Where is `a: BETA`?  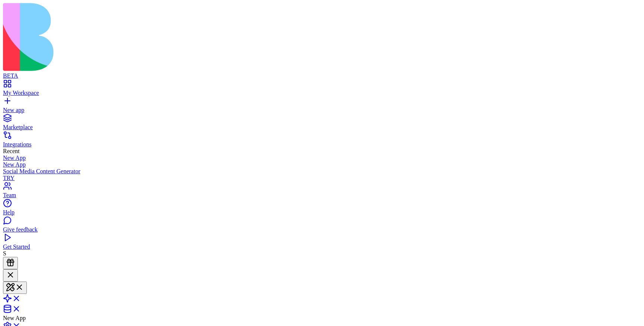
a: BETA is located at coordinates (322, 72).